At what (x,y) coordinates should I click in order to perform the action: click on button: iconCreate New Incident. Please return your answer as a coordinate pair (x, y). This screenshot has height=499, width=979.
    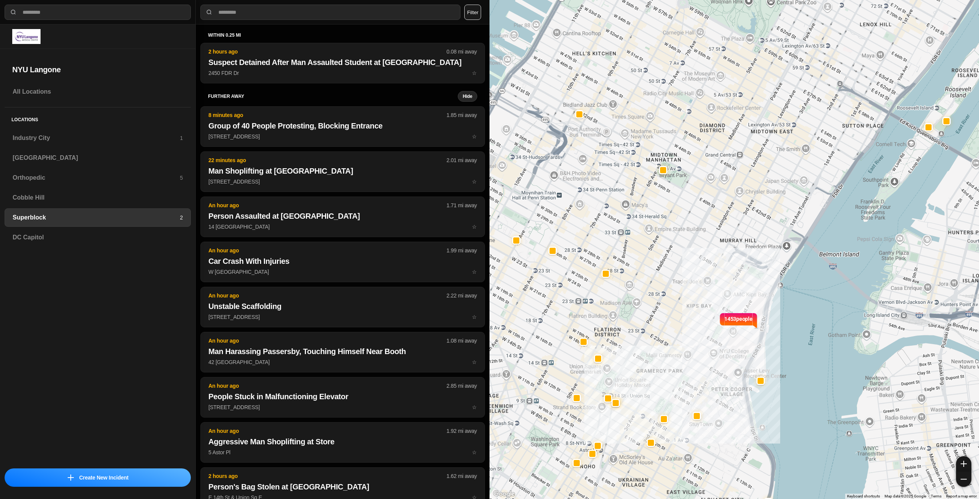
    Looking at the image, I should click on (97, 478).